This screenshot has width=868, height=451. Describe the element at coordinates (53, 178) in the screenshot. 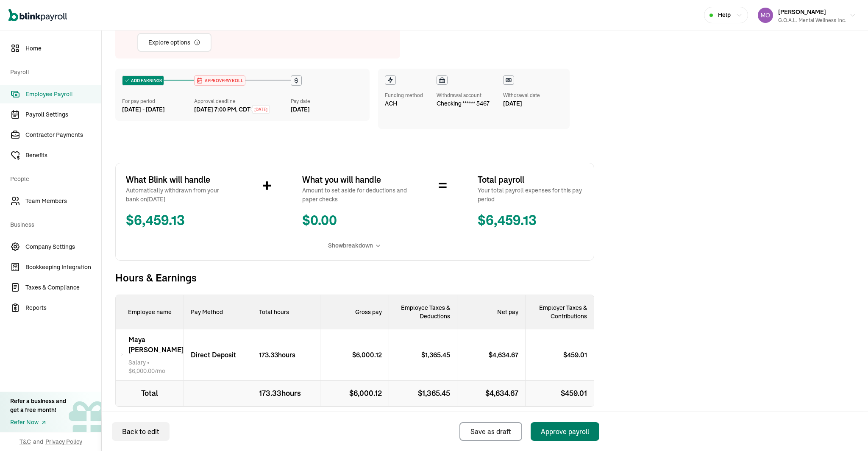

I see `span: People` at that location.